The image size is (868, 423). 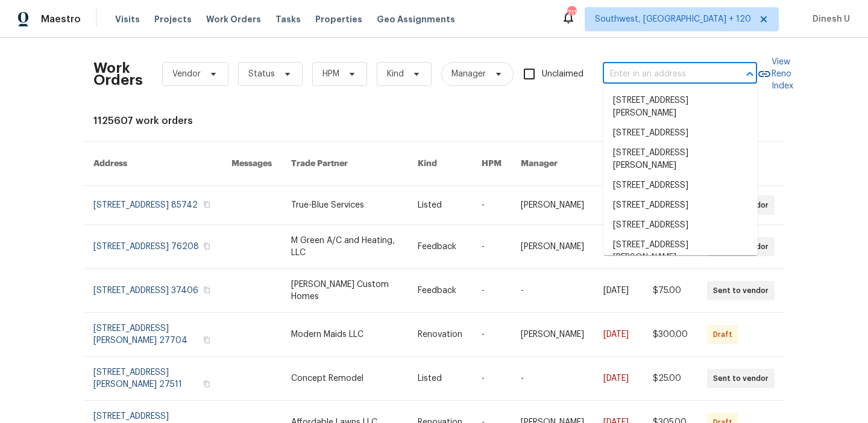 I want to click on a: View Reno Index, so click(x=775, y=74).